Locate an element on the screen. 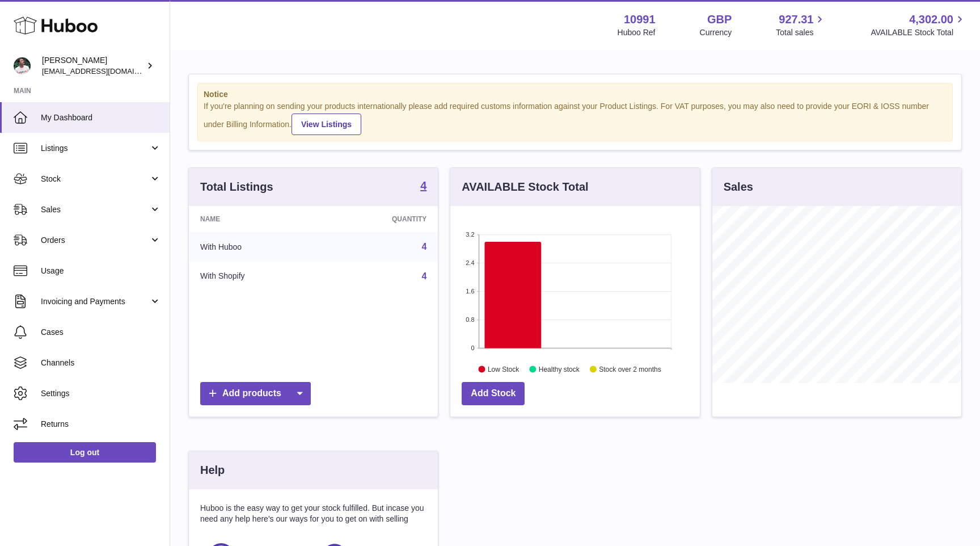 Image resolution: width=980 pixels, height=546 pixels. strong: GBP is located at coordinates (719, 19).